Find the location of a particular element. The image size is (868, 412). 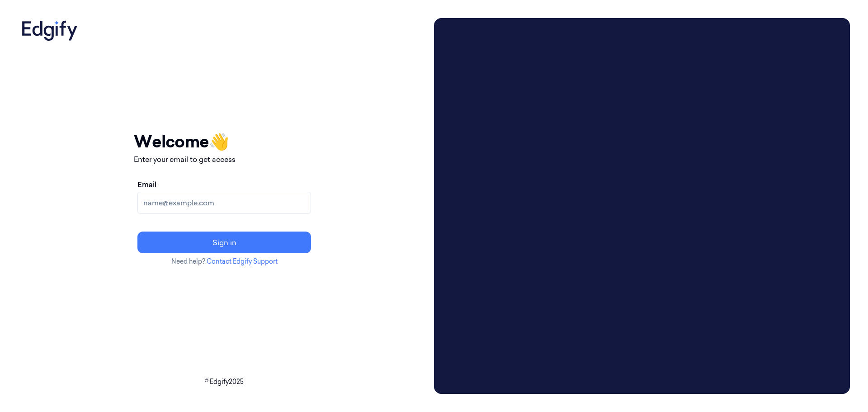

h1: Welcome 👋 is located at coordinates (224, 141).